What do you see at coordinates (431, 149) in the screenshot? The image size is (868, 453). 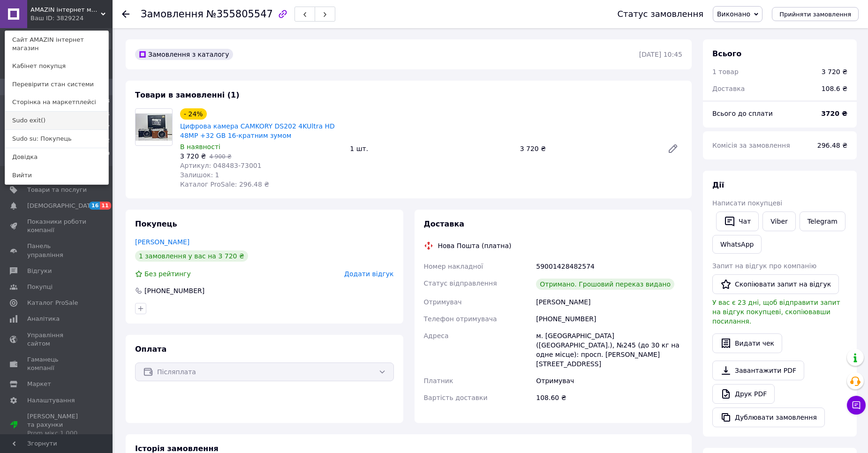 I see `div: 1 шт.` at bounding box center [431, 149].